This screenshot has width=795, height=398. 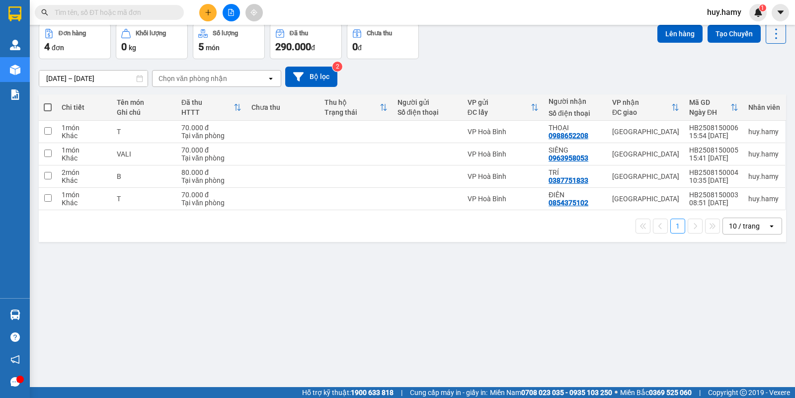 I want to click on span: plus, so click(x=208, y=12).